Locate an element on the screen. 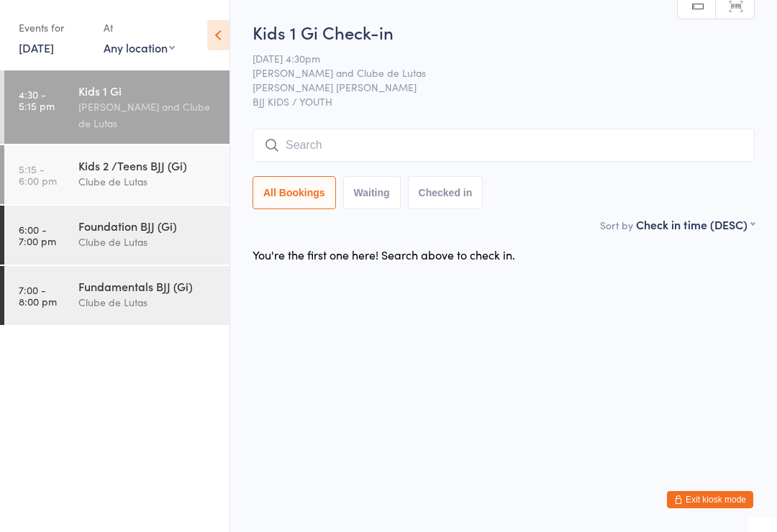 The height and width of the screenshot is (532, 777). div: Check in time (DESC) is located at coordinates (695, 225).